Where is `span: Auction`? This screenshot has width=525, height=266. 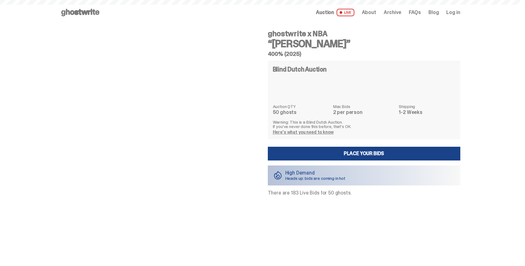 span: Auction is located at coordinates (325, 12).